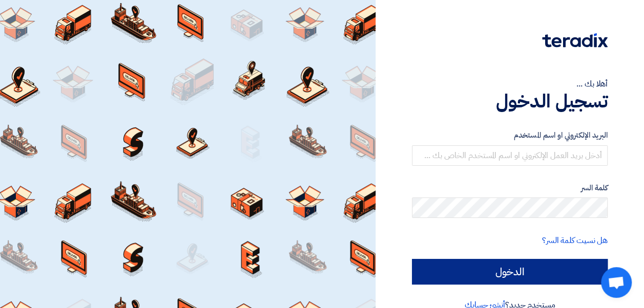 This screenshot has height=308, width=644. What do you see at coordinates (510, 188) in the screenshot?
I see `label: كلمة السر` at bounding box center [510, 188].